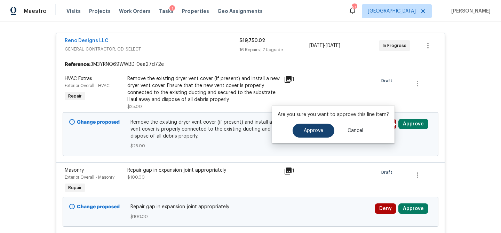  I want to click on span: In Progress, so click(396, 46).